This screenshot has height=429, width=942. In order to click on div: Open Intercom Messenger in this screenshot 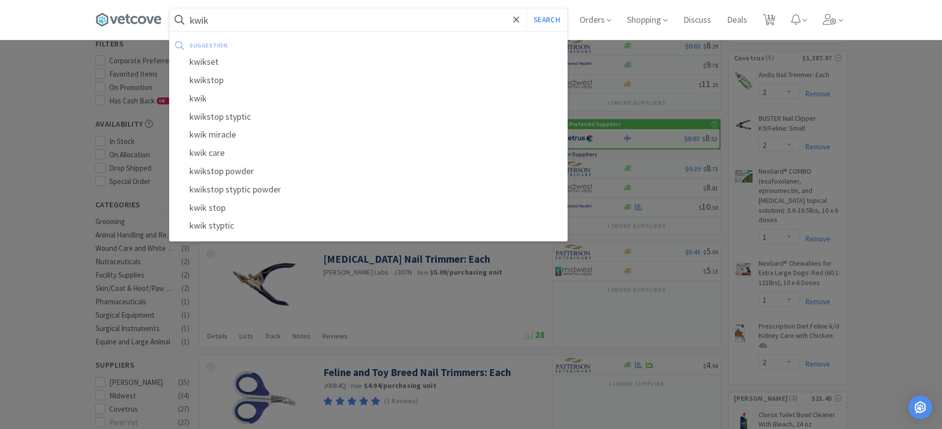, I will do `click(920, 407)`.